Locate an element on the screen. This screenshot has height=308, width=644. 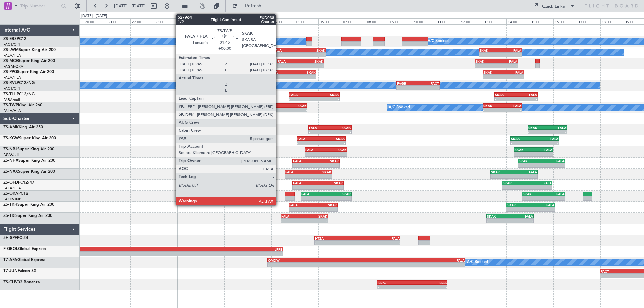
a: 5H-SPFPC-24 is located at coordinates (16, 238).